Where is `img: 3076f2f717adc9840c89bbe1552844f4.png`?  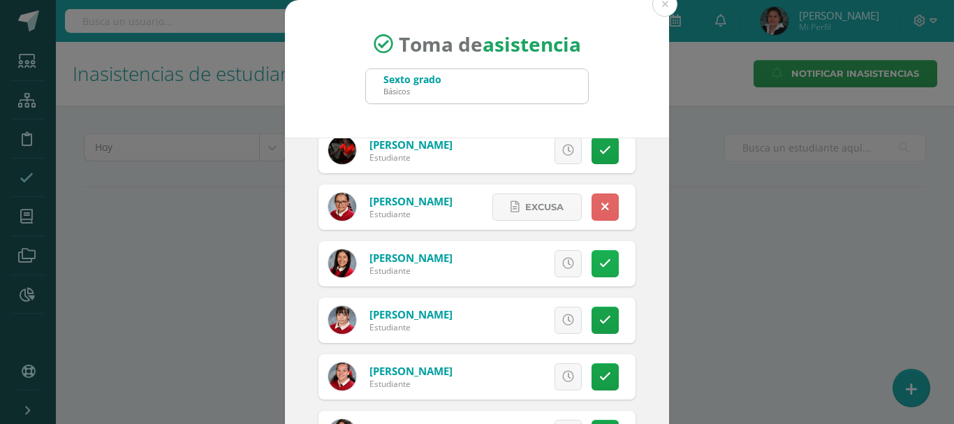 img: 3076f2f717adc9840c89bbe1552844f4.png is located at coordinates (342, 150).